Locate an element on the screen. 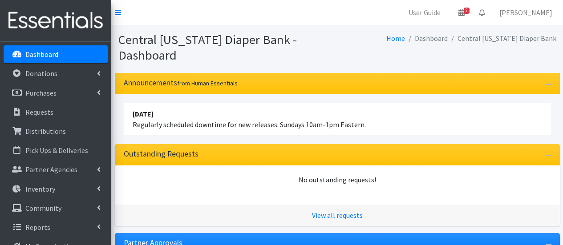  a: Community is located at coordinates (56, 208).